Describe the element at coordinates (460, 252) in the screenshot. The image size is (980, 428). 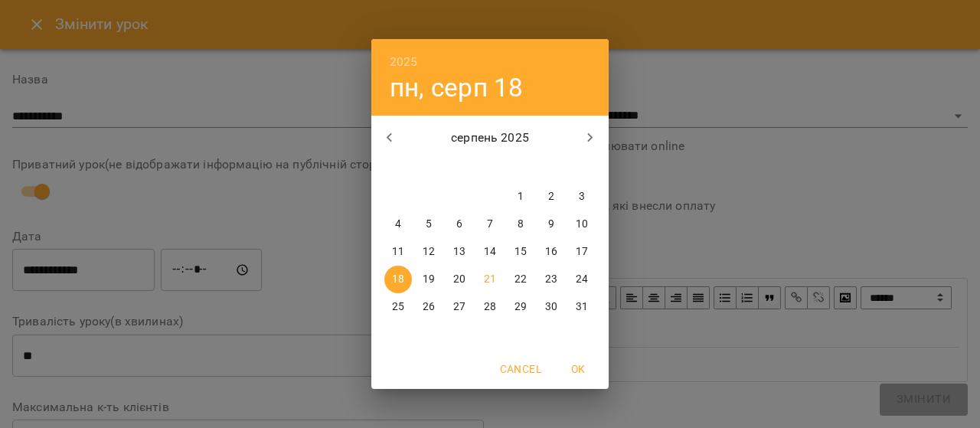
I see `button: 13` at that location.